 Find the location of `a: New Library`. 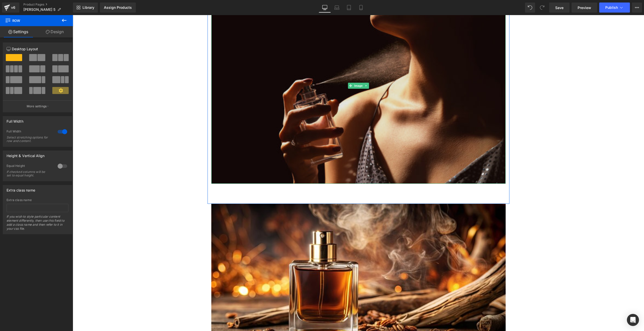

a: New Library is located at coordinates (85, 8).